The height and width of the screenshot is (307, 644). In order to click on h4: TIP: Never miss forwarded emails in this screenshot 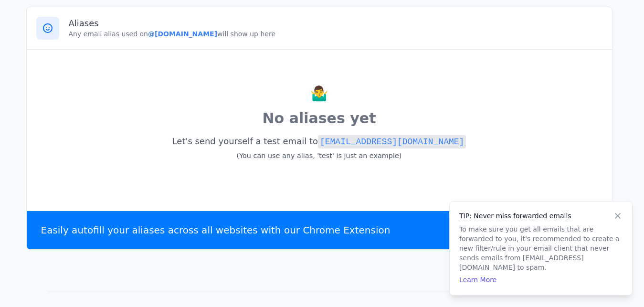, I will do `click(541, 216)`.